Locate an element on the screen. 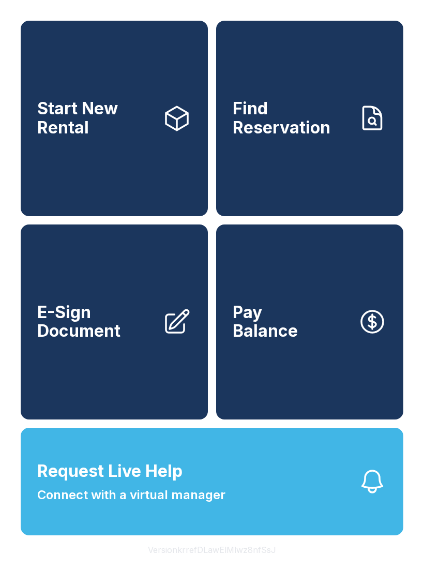  a: Start New Rental is located at coordinates (114, 118).